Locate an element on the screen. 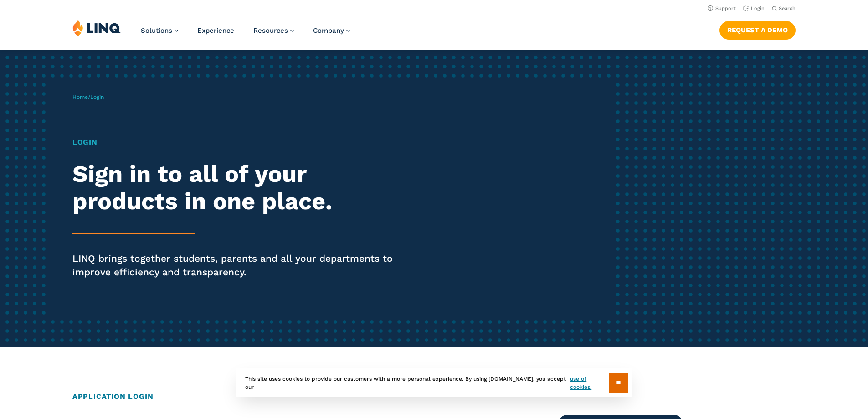  a: use of cookies. is located at coordinates (589, 383).